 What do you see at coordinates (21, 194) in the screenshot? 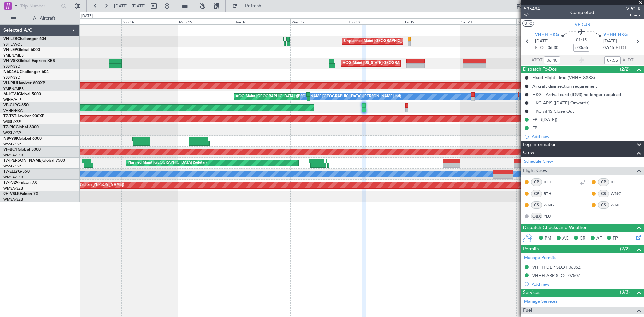
I see `a: 9H-VSLKFalcon 7X` at bounding box center [21, 194].